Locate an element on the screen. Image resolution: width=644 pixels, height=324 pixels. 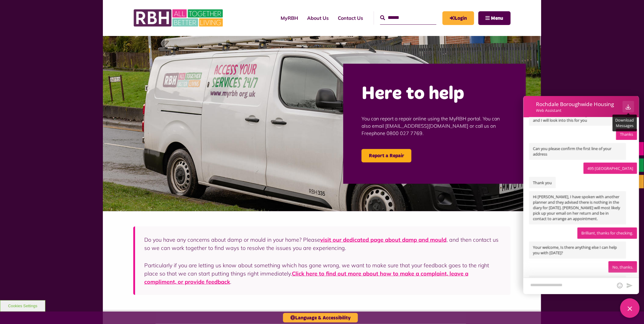
div: Web Assistant is located at coordinates (57, 14).